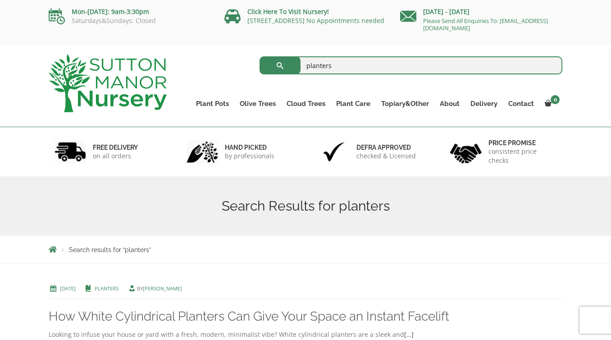  I want to click on p: on all orders, so click(115, 156).